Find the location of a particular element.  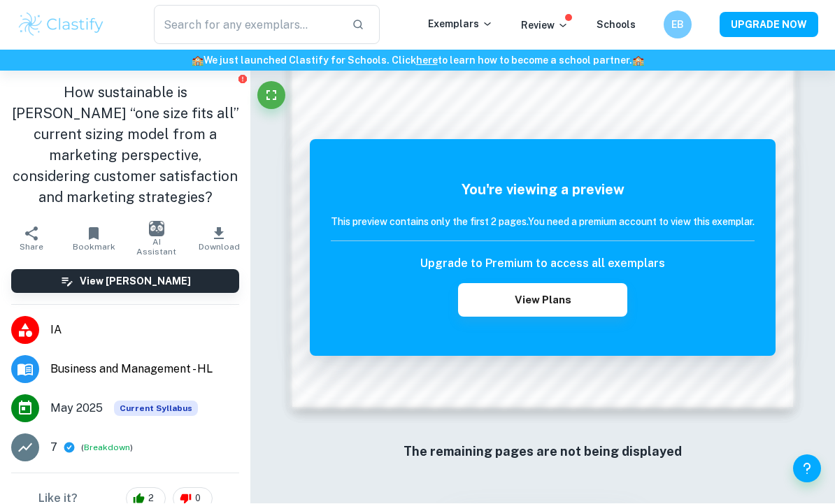

span: Current Syllabus is located at coordinates (156, 408).